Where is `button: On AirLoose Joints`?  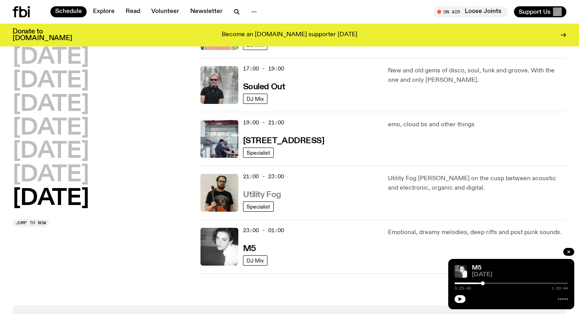 button: On AirLoose Joints is located at coordinates (470, 12).